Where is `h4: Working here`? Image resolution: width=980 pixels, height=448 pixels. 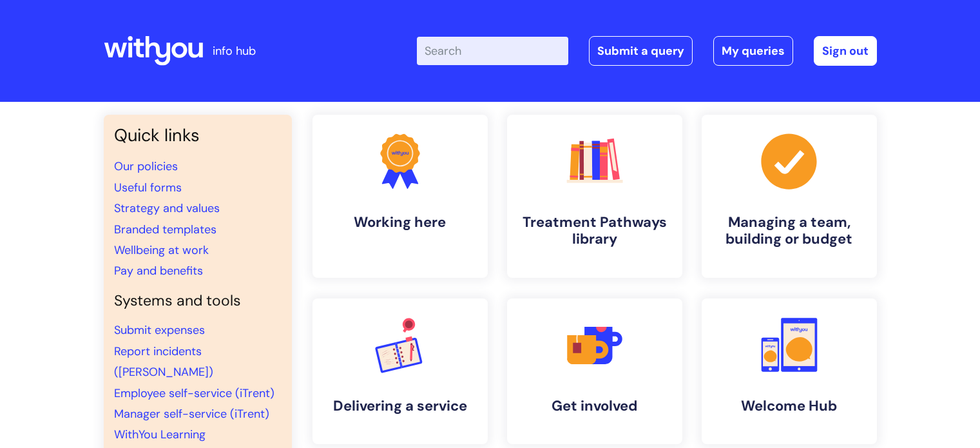 h4: Working here is located at coordinates (400, 222).